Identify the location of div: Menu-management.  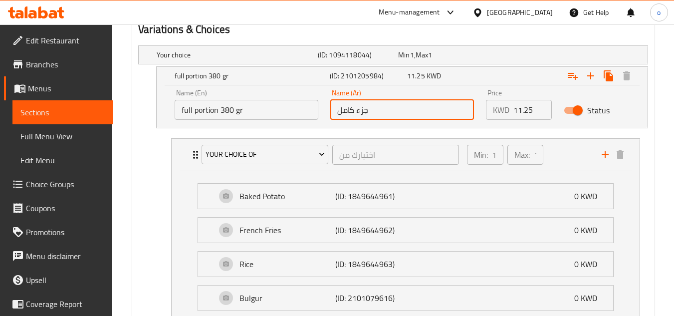
(409, 12).